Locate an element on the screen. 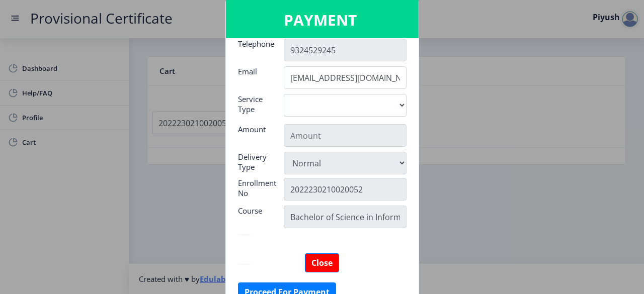 The width and height of the screenshot is (644, 294). button: Close is located at coordinates (322, 263).